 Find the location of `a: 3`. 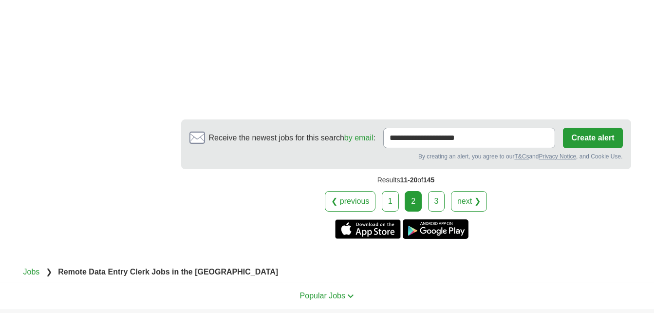

a: 3 is located at coordinates (437, 201).